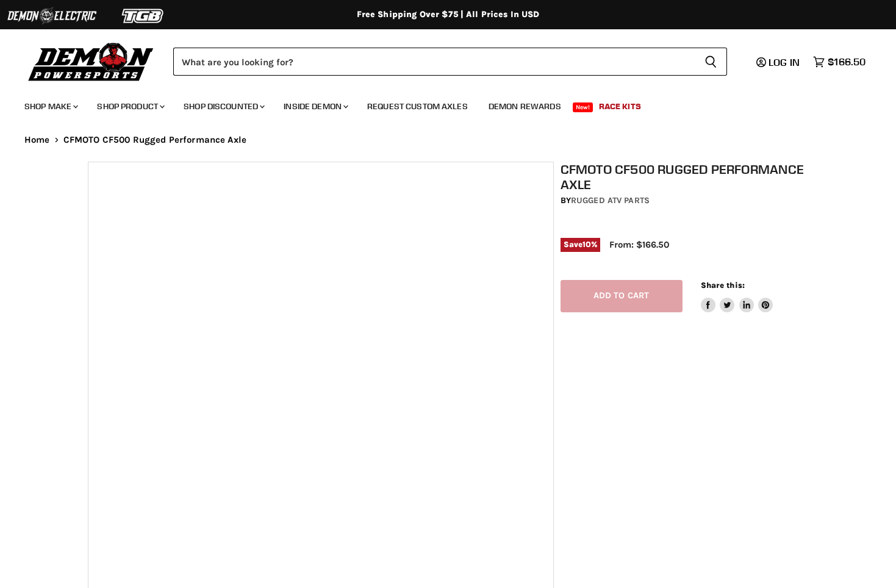 The height and width of the screenshot is (588, 896). I want to click on a: $166.50, so click(839, 62).